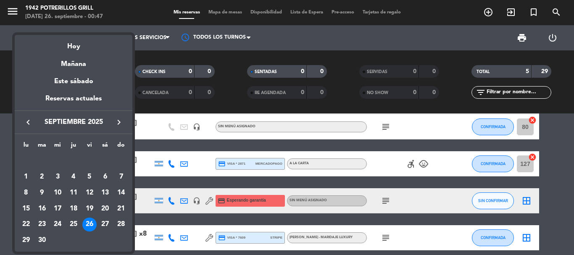  Describe the element at coordinates (121, 225) in the screenshot. I see `td: 28 de septiembre de 2025` at that location.